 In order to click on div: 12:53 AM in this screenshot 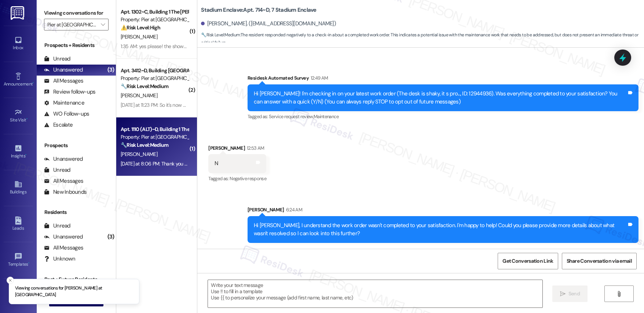, I will do `click(254, 148)`.